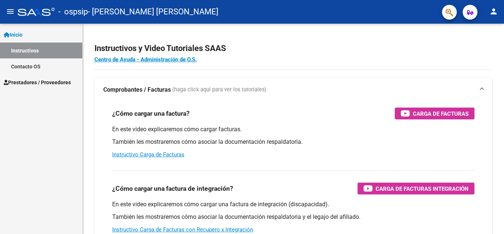 This screenshot has width=504, height=234. What do you see at coordinates (494, 11) in the screenshot?
I see `mat-icon: person` at bounding box center [494, 11].